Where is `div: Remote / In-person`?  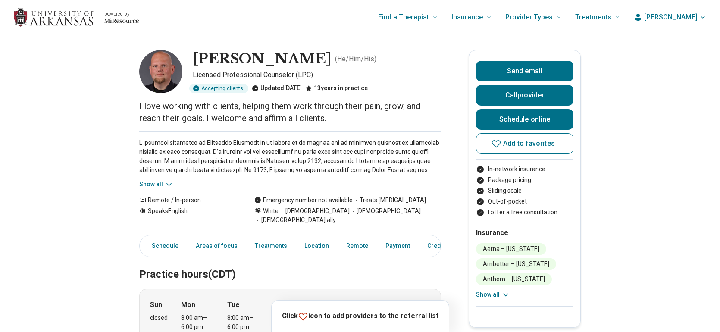
div: Remote / In-person is located at coordinates (188, 200).